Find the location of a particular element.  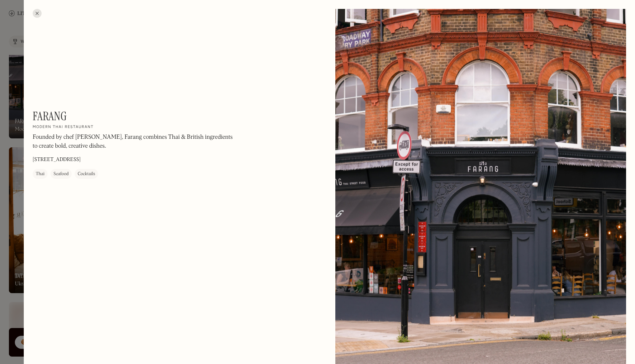

h2: Modern Thai restaurant is located at coordinates (63, 128).